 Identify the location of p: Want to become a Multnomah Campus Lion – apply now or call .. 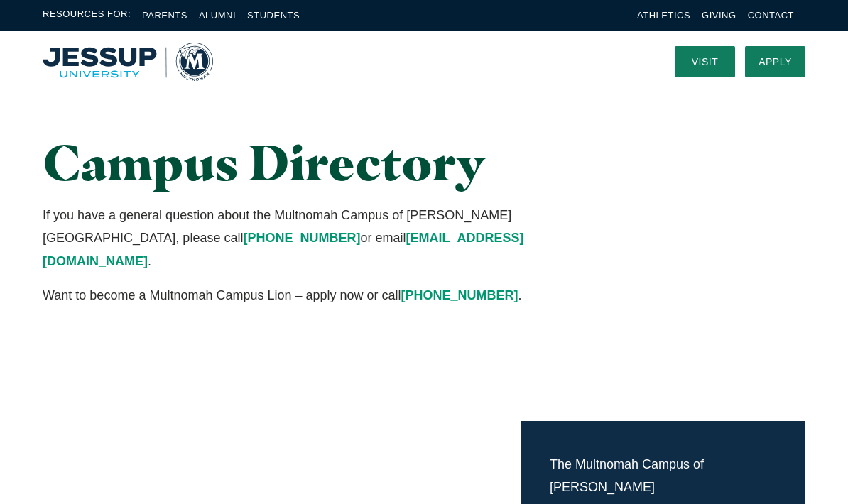
(293, 295).